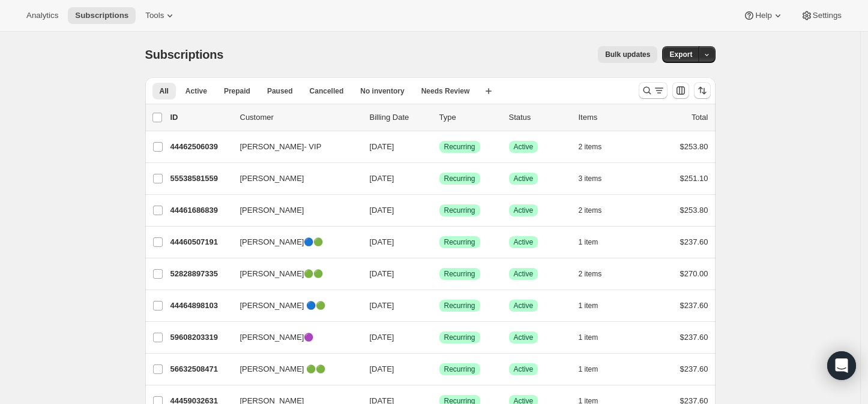 The height and width of the screenshot is (404, 868). I want to click on button: Sort the results, so click(702, 90).